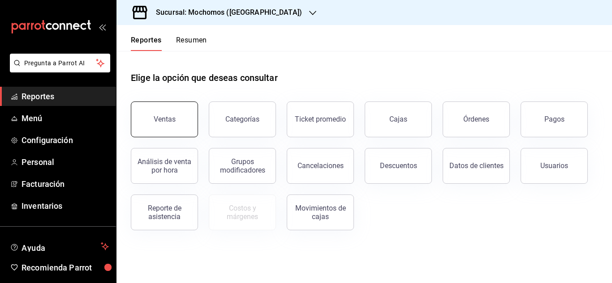  Describe the element at coordinates (242, 213) in the screenshot. I see `div: Costos y márgenes` at that location.